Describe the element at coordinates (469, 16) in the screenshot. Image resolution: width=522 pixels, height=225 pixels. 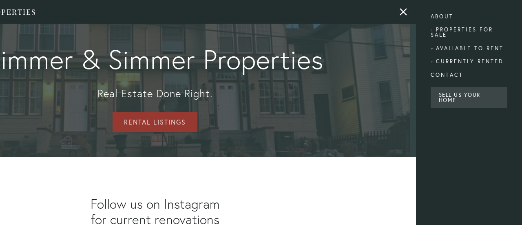
I see `a: About` at that location.